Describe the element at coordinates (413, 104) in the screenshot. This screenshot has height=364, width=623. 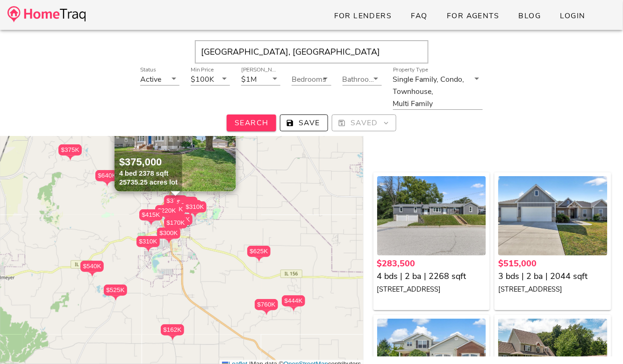
I see `div: Multi Family` at that location.